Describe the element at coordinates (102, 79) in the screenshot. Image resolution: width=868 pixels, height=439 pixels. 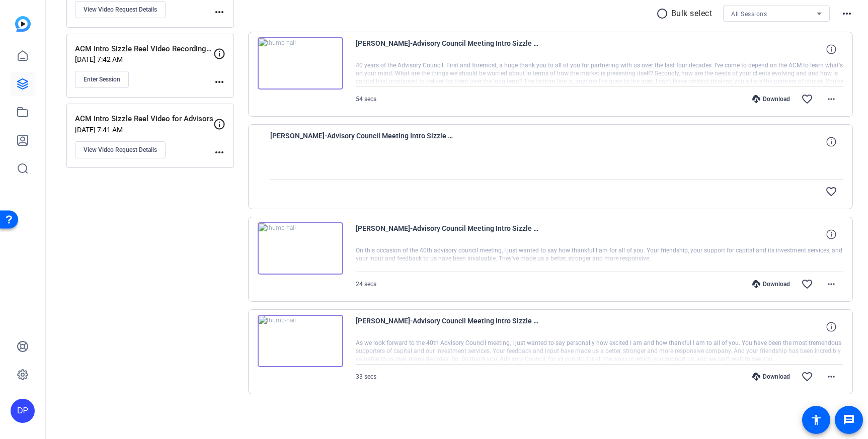
I see `span: Enter Session` at that location.